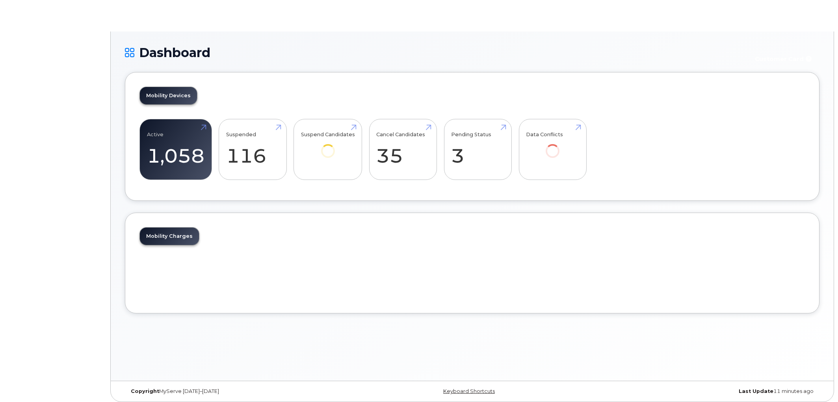 This screenshot has width=838, height=402. Describe the element at coordinates (169, 236) in the screenshot. I see `a: Mobility Charges` at that location.